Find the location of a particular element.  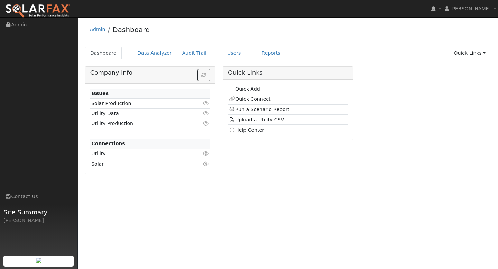

td: Utility is located at coordinates (140, 153).